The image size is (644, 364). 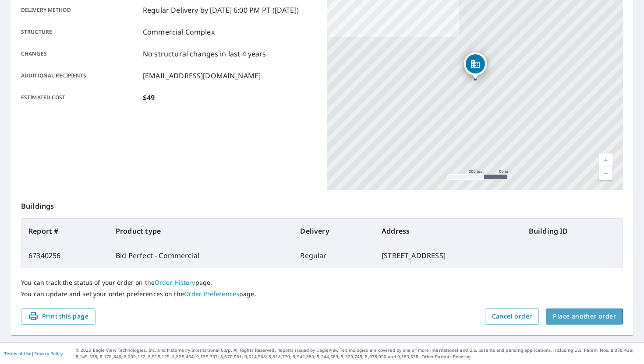 What do you see at coordinates (572, 231) in the screenshot?
I see `th: Building ID` at bounding box center [572, 231].